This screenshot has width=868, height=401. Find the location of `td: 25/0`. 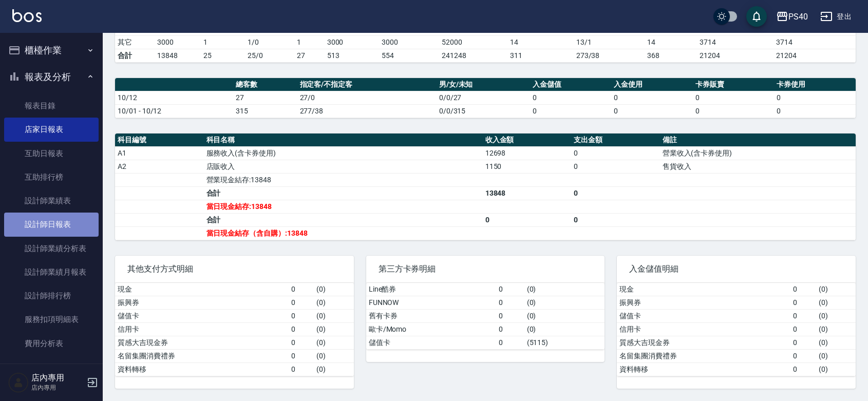

td: 25/0 is located at coordinates (270, 55).